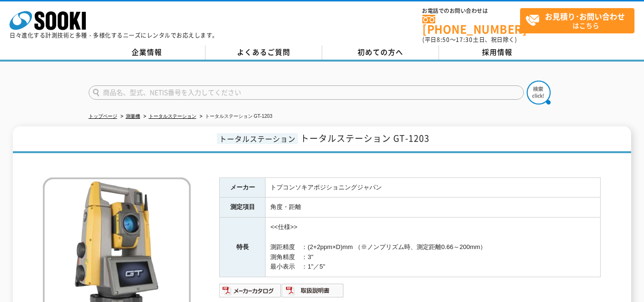 The height and width of the screenshot is (302, 644). I want to click on span: 8:50, so click(443, 40).